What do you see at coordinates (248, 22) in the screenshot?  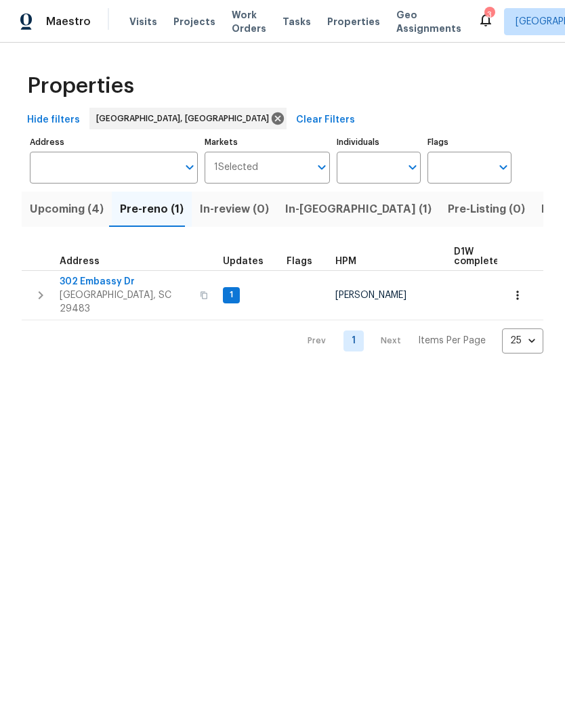 I see `span: Work Orders` at bounding box center [248, 22].